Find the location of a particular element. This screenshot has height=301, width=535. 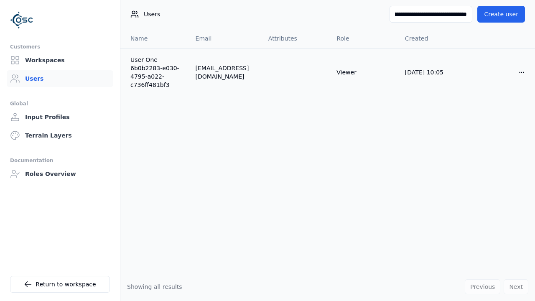

a: Input Profiles is located at coordinates (60, 117).